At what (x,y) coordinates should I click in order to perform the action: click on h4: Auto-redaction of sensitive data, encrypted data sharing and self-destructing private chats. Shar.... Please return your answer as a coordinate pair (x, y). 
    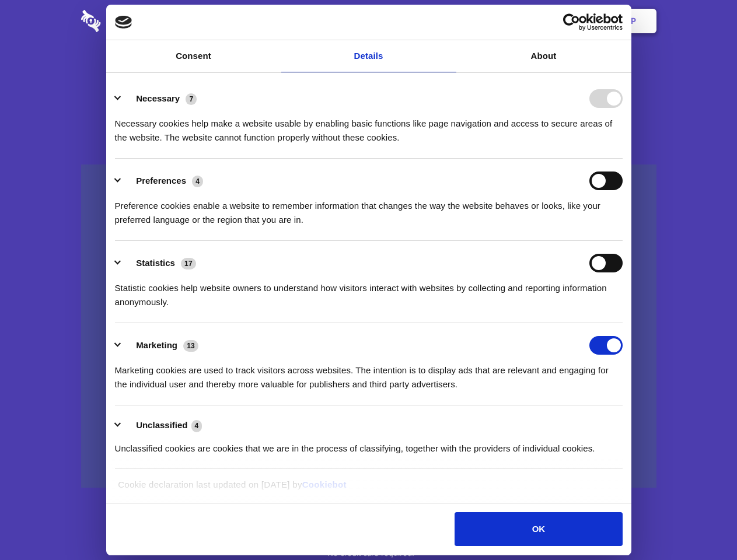
    Looking at the image, I should click on (368, 125).